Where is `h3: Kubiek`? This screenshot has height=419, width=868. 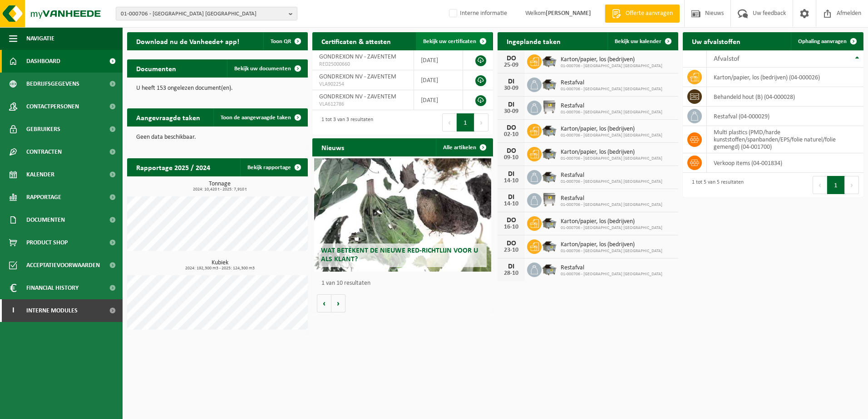 h3: Kubiek is located at coordinates (220, 265).